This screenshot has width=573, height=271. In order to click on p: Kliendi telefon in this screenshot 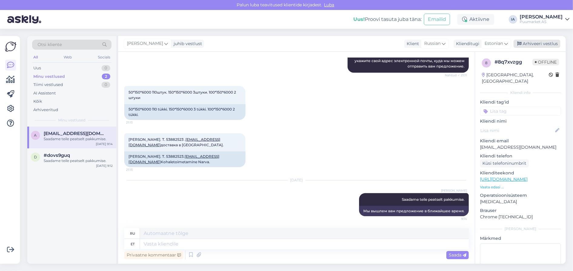, I will do `click(520, 156)`.